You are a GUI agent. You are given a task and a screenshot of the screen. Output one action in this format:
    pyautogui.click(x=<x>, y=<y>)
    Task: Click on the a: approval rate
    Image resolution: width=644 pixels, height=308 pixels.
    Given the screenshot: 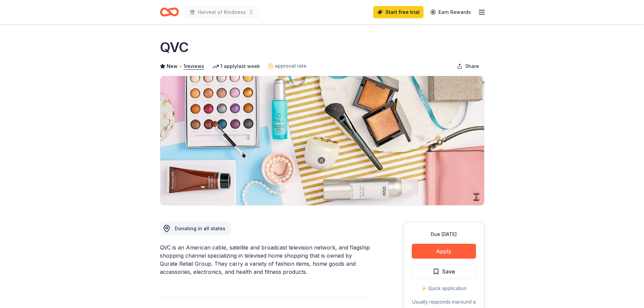 What is the action you would take?
    pyautogui.click(x=287, y=66)
    